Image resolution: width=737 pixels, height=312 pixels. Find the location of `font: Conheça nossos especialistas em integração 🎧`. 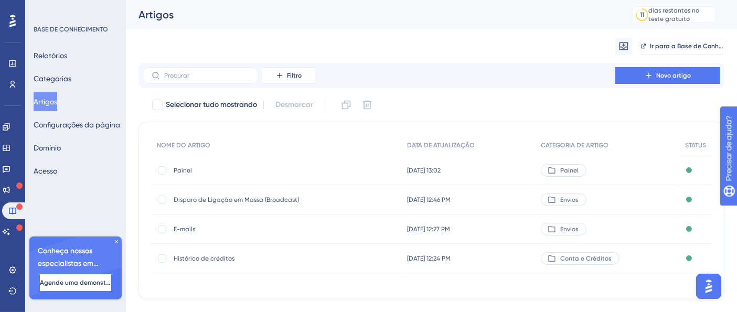

font: Conheça nossos especialistas em integração 🎧 is located at coordinates (68, 263).